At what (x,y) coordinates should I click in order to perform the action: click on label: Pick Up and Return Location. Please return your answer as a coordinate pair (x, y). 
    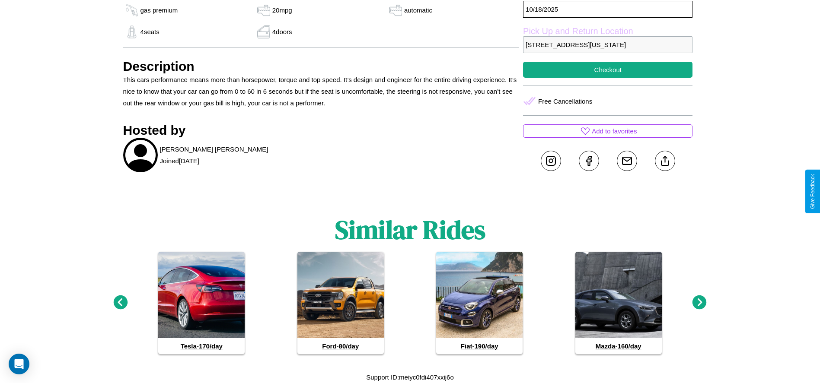
    Looking at the image, I should click on (608, 31).